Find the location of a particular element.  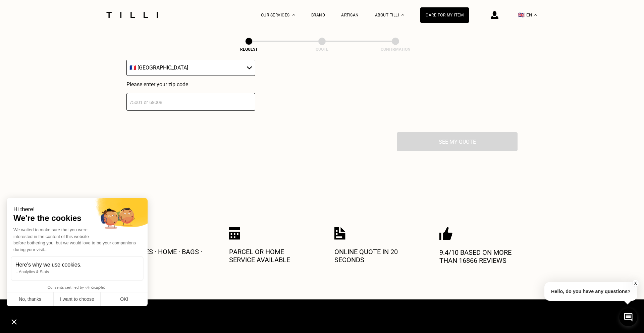

div: Request is located at coordinates (249, 49).